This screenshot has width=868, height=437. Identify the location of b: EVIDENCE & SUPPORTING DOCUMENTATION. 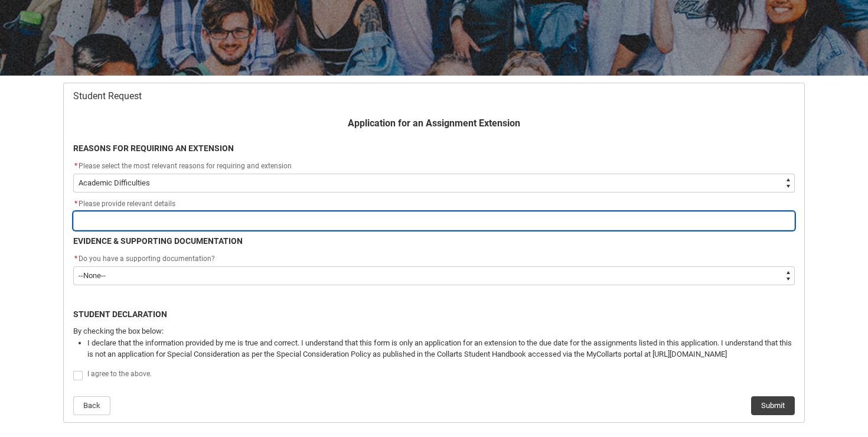
(158, 241).